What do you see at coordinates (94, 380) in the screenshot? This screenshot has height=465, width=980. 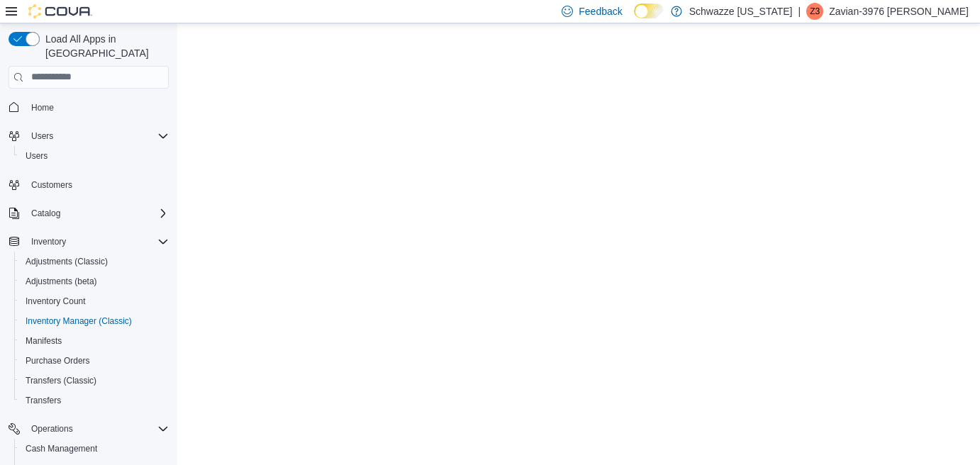 I see `button: Transfers (Classic)` at bounding box center [94, 380].